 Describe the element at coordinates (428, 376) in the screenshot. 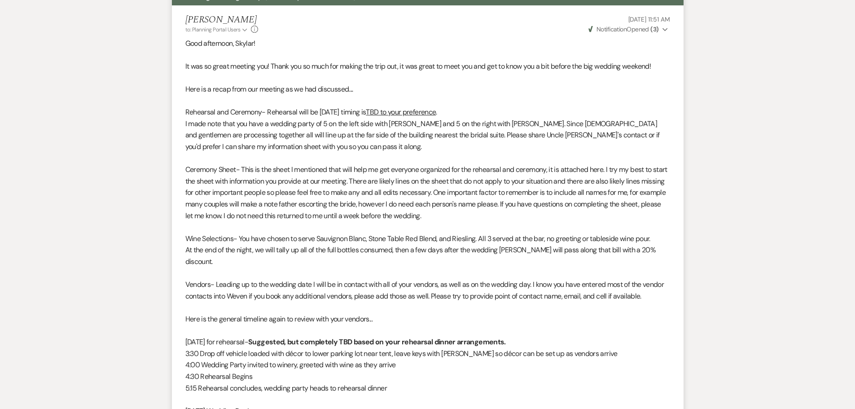

I see `p: 4:30 Rehearsal Begins` at that location.